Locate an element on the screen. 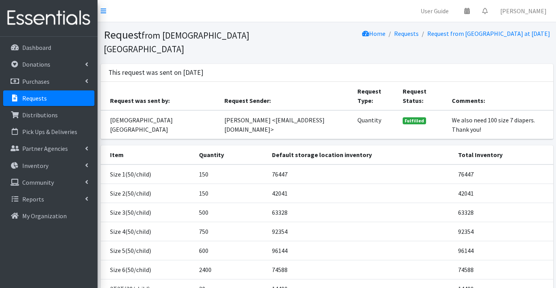 Image resolution: width=556 pixels, height=288 pixels. td: 750 is located at coordinates (231, 232).